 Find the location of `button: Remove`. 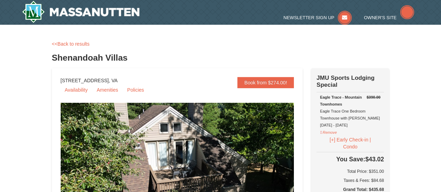

button: Remove is located at coordinates (328, 131).